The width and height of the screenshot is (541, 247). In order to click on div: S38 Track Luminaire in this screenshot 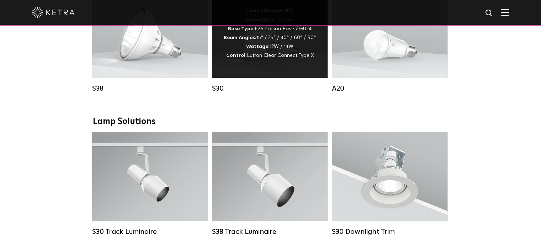, I will do `click(270, 232)`.